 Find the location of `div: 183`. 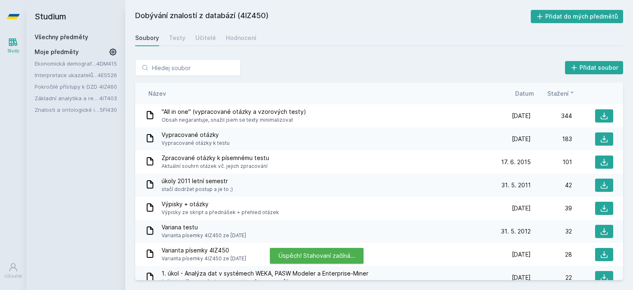

div: 183 is located at coordinates (551, 139).